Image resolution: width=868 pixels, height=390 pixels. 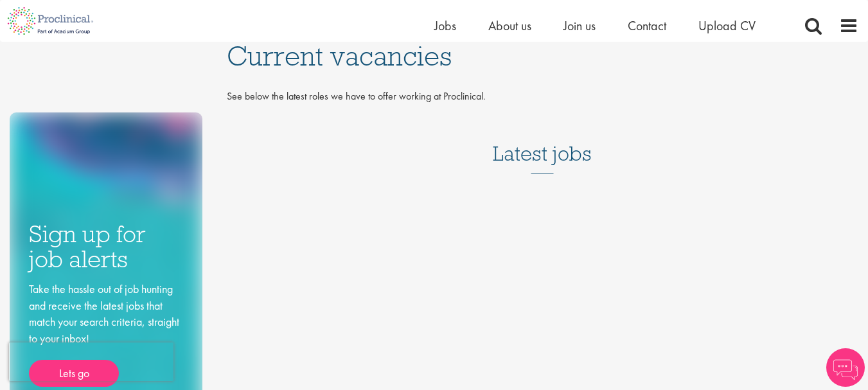 I want to click on span: Current vacancies, so click(x=339, y=56).